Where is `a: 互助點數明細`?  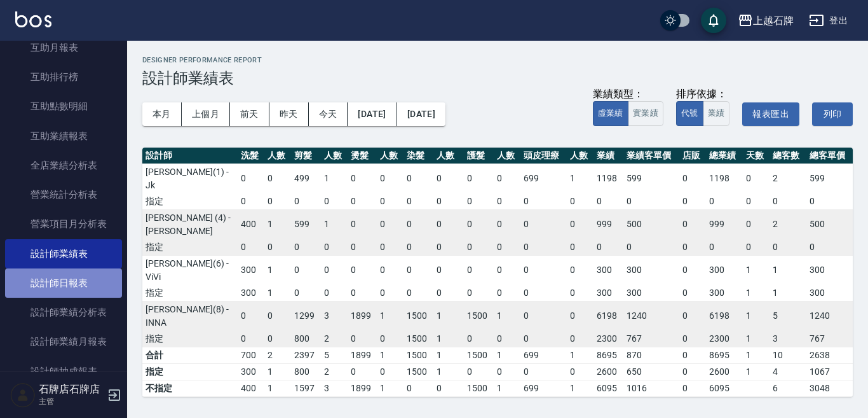
a: 互助點數明細 is located at coordinates (63, 107).